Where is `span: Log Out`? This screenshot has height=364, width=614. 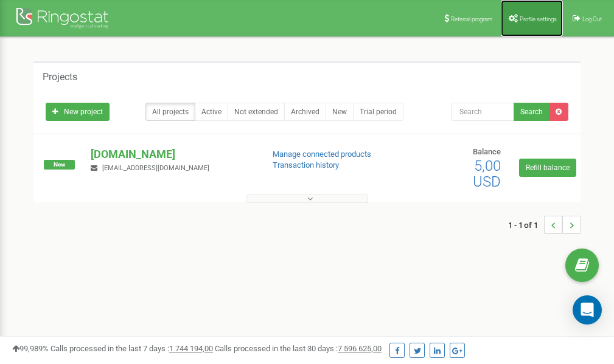
span: Log Out is located at coordinates (592, 19).